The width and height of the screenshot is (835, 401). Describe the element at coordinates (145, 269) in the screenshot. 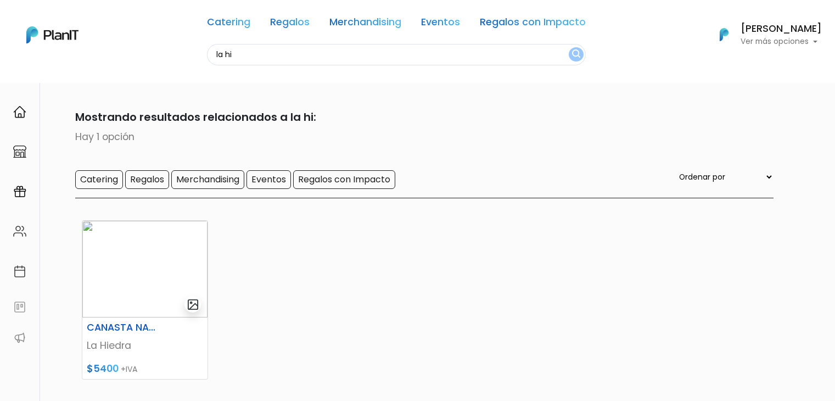

I see `img: thumb_Captura_de_pantalla_2025-10-02_180434.png` at that location.